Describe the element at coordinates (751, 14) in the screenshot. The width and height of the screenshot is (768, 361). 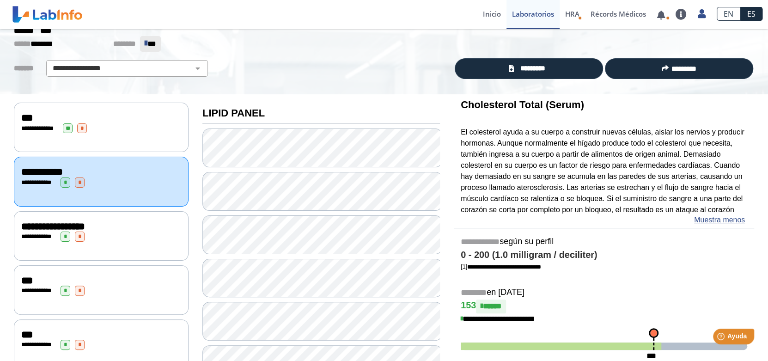
I see `a: ES` at that location.